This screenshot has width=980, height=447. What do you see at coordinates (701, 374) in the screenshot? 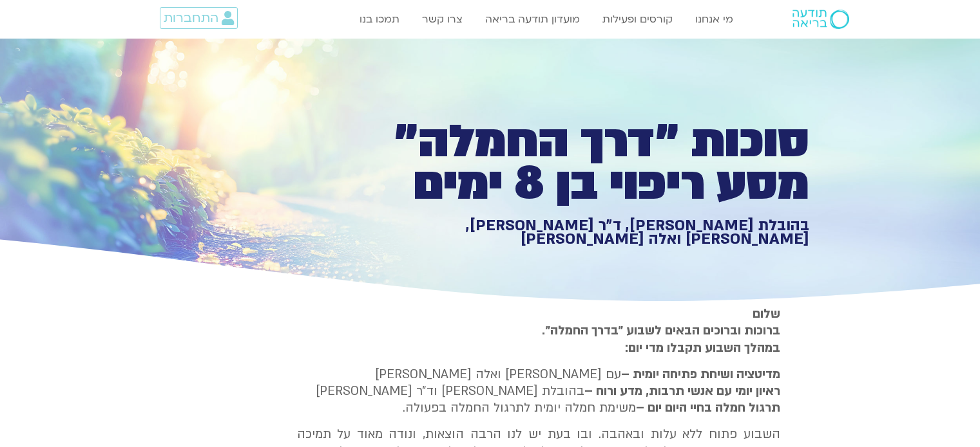
I see `strong: מדיטציה ושיחת פתיחה יומית –` at bounding box center [701, 374].